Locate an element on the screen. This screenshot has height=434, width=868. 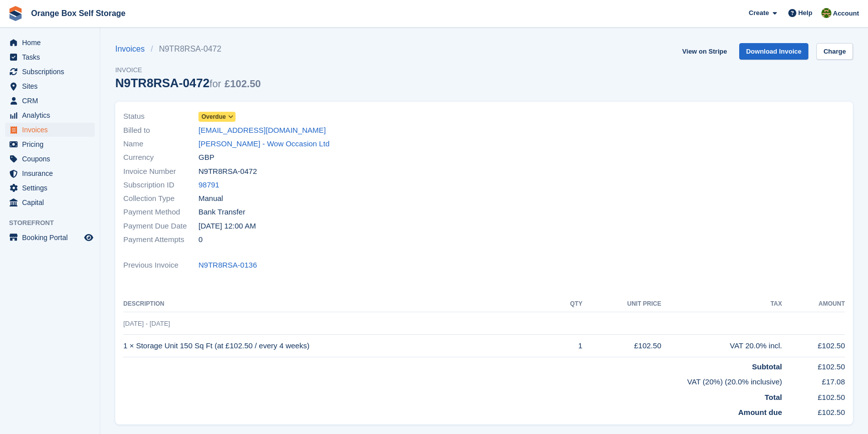
strong: Subtotal is located at coordinates (767, 366).